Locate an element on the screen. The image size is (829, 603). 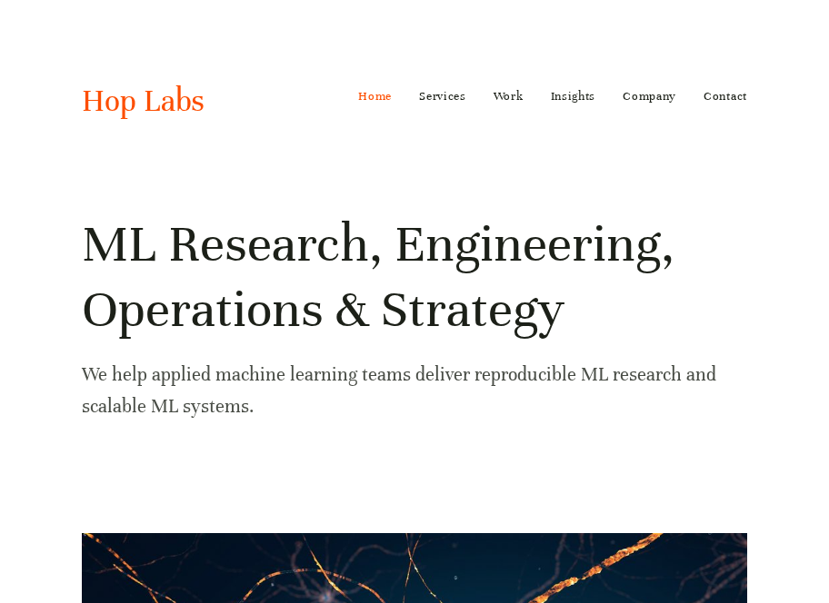
h1: ML Research, Engineering, Operations & Strategy is located at coordinates (414, 277).